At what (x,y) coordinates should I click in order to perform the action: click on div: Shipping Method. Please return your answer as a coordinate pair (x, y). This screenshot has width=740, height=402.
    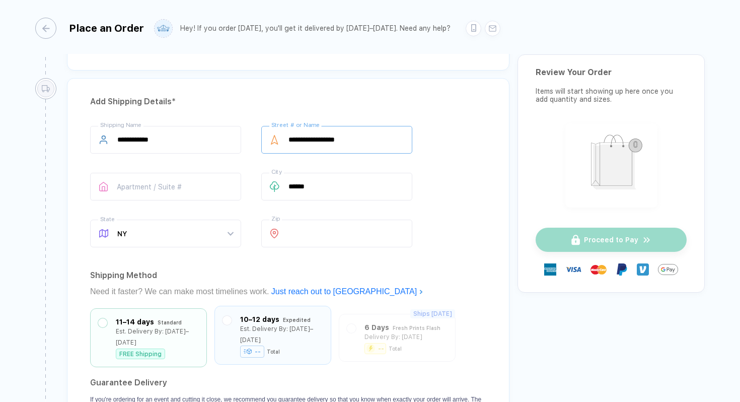
    Looking at the image, I should click on (288, 276).